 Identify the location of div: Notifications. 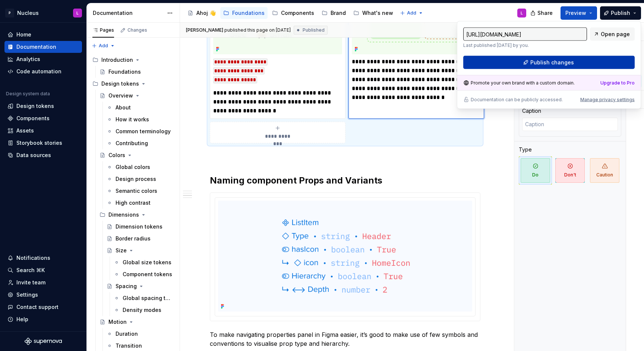
(33, 258).